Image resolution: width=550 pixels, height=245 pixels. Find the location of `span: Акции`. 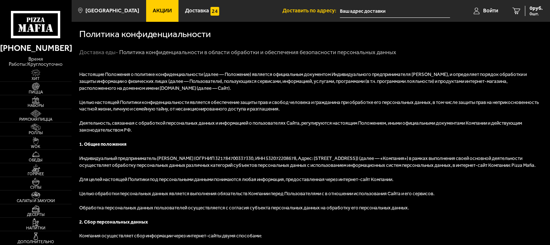

span: Акции is located at coordinates (162, 11).